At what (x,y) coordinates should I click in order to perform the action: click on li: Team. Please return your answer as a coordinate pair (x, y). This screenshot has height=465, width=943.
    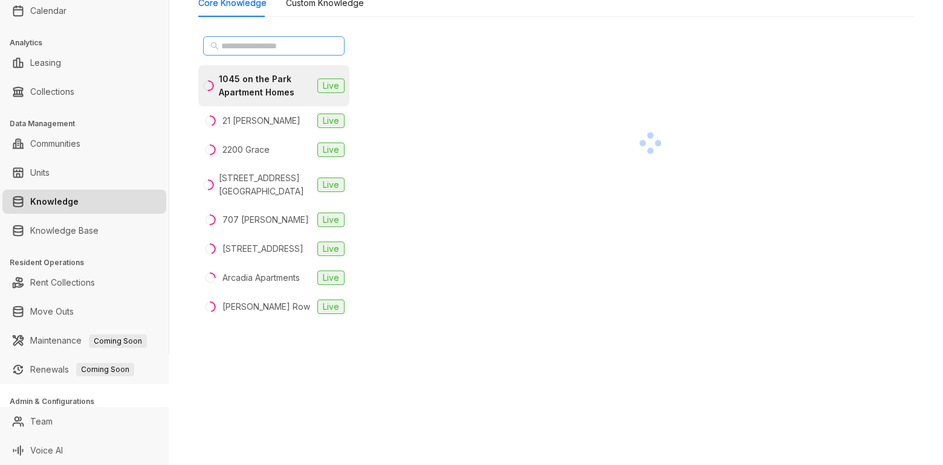
    Looking at the image, I should click on (84, 422).